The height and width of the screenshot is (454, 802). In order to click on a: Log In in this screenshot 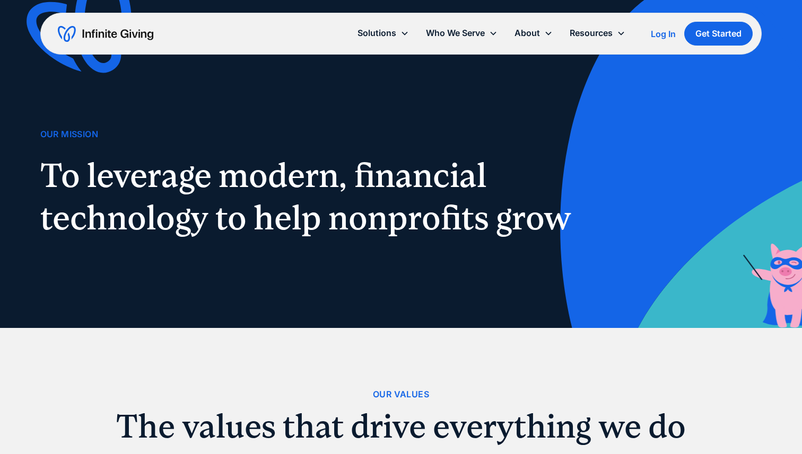, I will do `click(663, 34)`.